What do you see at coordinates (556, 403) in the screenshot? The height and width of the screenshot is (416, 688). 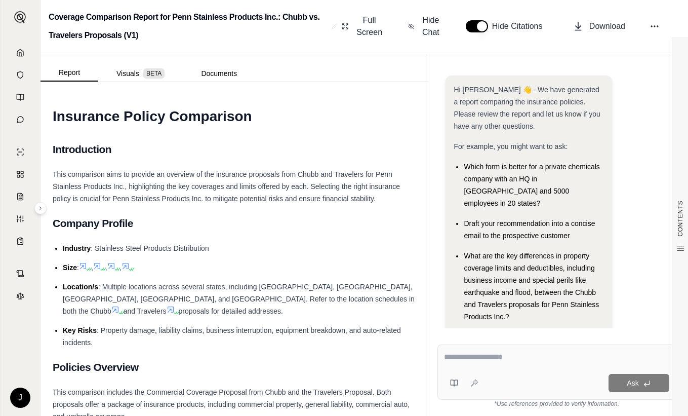 I see `div: *Use references provided to verify information.` at bounding box center [556, 403].